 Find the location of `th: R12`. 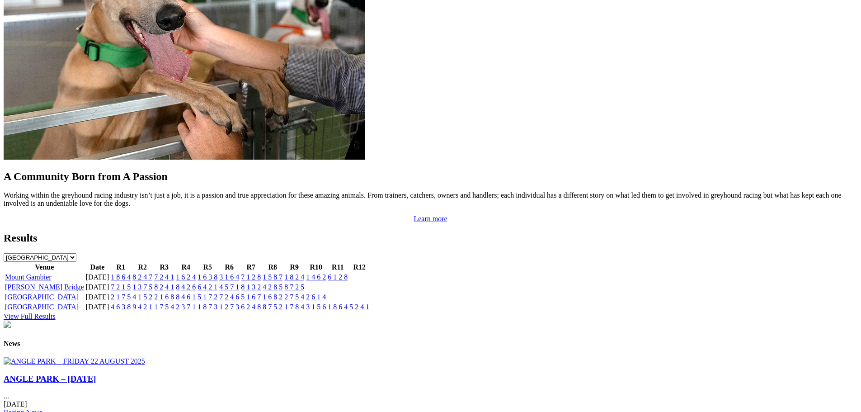

th: R12 is located at coordinates (359, 267).